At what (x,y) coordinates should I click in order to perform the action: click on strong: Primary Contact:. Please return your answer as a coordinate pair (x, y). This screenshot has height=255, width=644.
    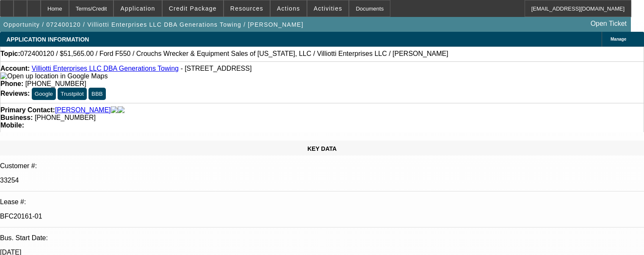
    Looking at the image, I should click on (28, 110).